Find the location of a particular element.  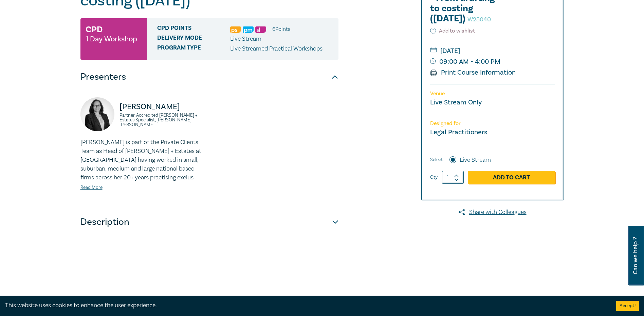

a: Read More is located at coordinates (91, 187).